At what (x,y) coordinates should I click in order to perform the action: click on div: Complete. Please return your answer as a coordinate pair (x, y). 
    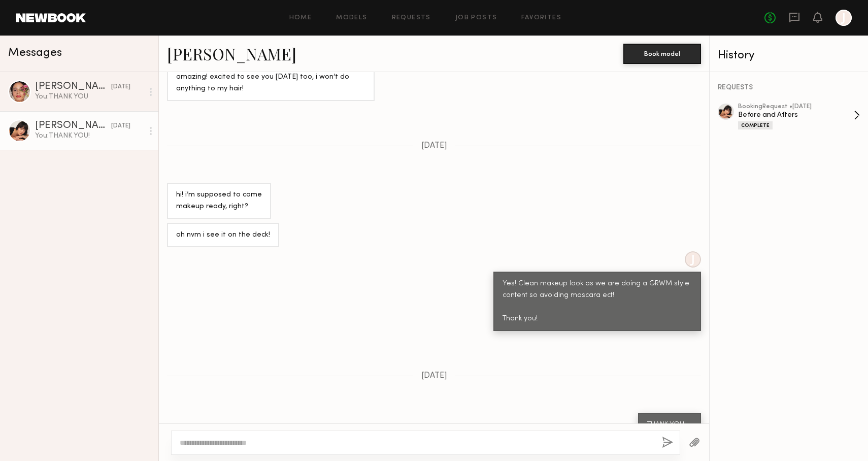
    Looking at the image, I should click on (755, 125).